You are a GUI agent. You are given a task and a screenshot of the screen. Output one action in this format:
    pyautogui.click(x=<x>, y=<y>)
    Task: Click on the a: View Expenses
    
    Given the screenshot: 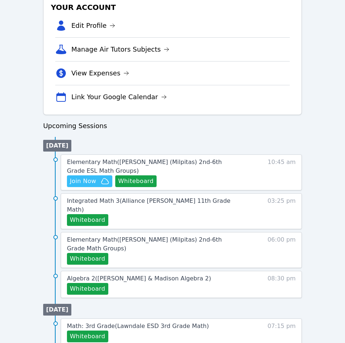 What is the action you would take?
    pyautogui.click(x=100, y=73)
    